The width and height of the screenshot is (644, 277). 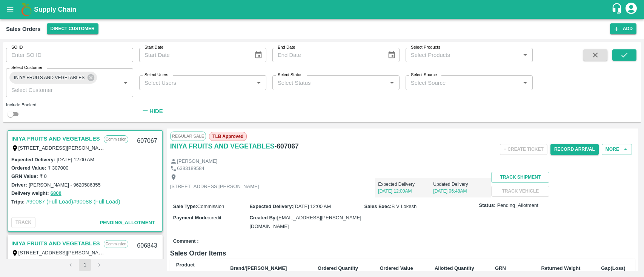 What do you see at coordinates (146, 141) in the screenshot?
I see `div: 607067` at bounding box center [146, 141].